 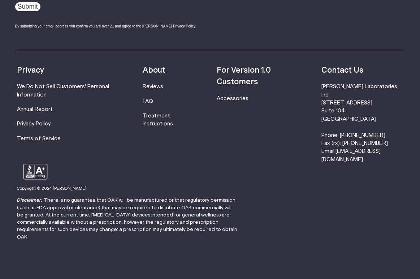 What do you see at coordinates (154, 70) in the screenshot?
I see `strong: About` at bounding box center [154, 70].